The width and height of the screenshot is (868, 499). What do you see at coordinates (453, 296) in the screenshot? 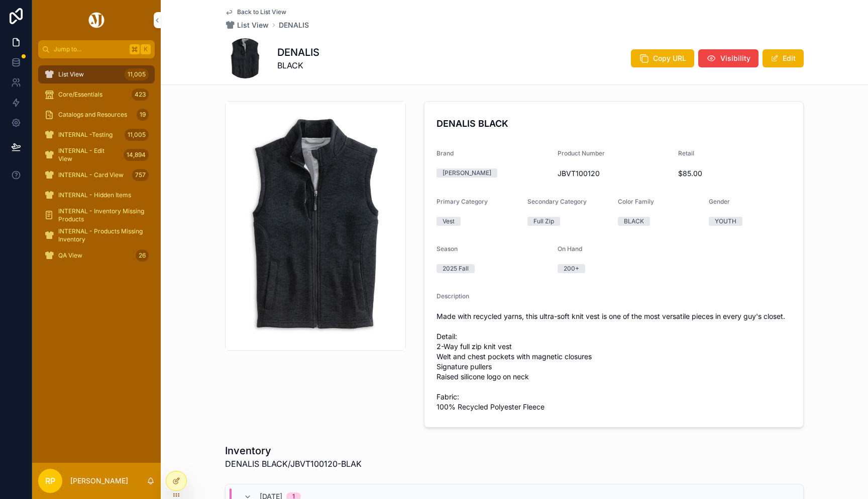
I see `span: Description` at bounding box center [453, 296].